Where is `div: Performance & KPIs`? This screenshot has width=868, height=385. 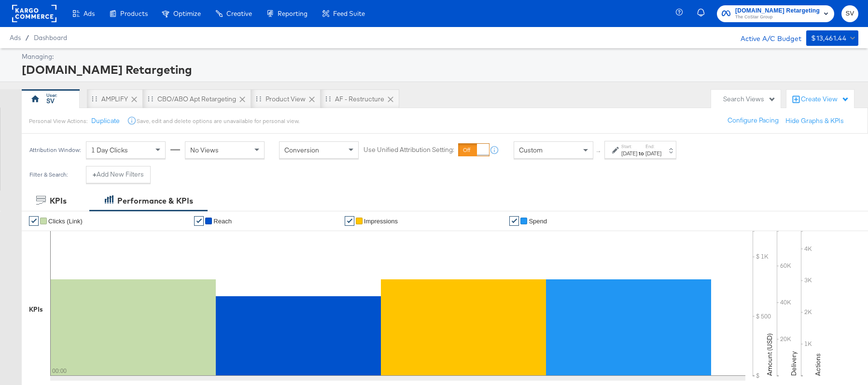 div: Performance & KPIs is located at coordinates (155, 201).